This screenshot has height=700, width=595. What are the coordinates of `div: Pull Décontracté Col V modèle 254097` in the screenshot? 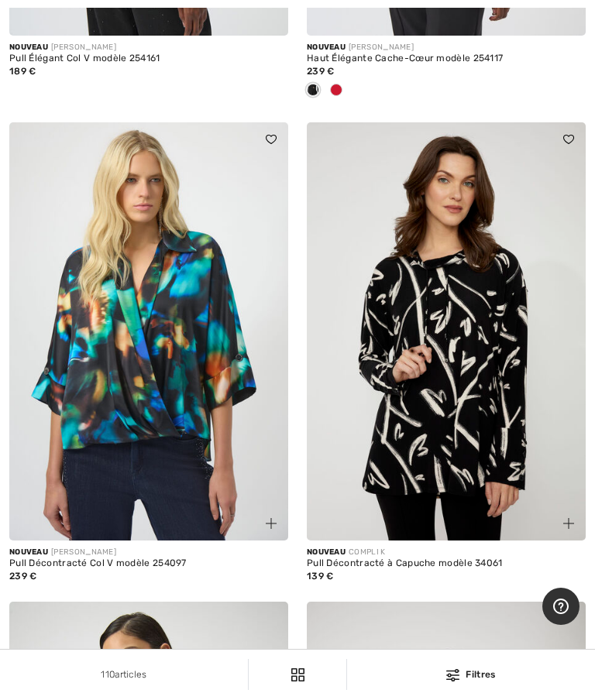 It's located at (149, 564).